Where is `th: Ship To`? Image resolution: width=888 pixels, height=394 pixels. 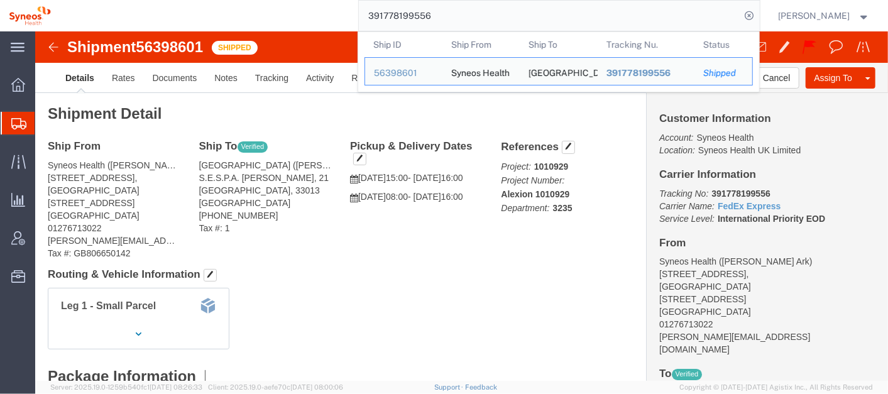
th: Ship To is located at coordinates (558, 45).